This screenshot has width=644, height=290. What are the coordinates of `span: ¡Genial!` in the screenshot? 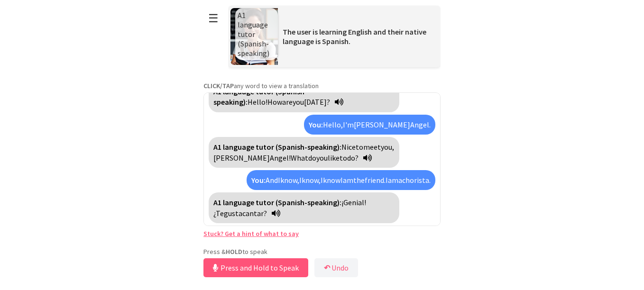 It's located at (354, 202).